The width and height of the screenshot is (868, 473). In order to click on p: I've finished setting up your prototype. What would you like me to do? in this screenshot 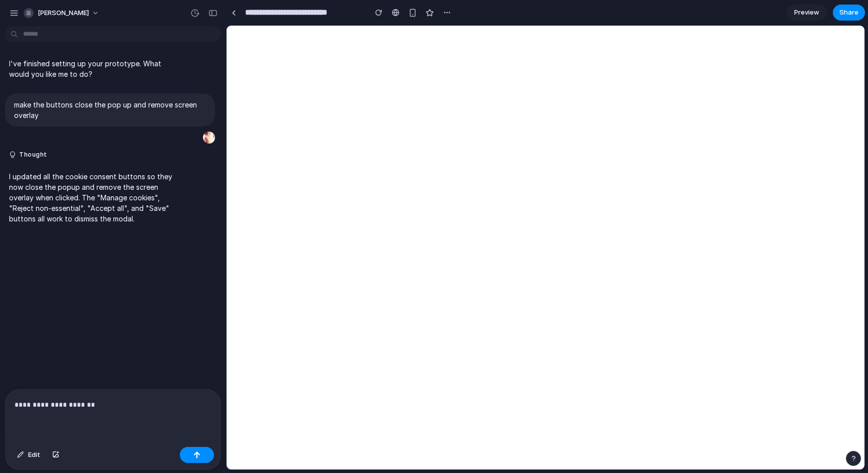, I will do `click(93, 69)`.